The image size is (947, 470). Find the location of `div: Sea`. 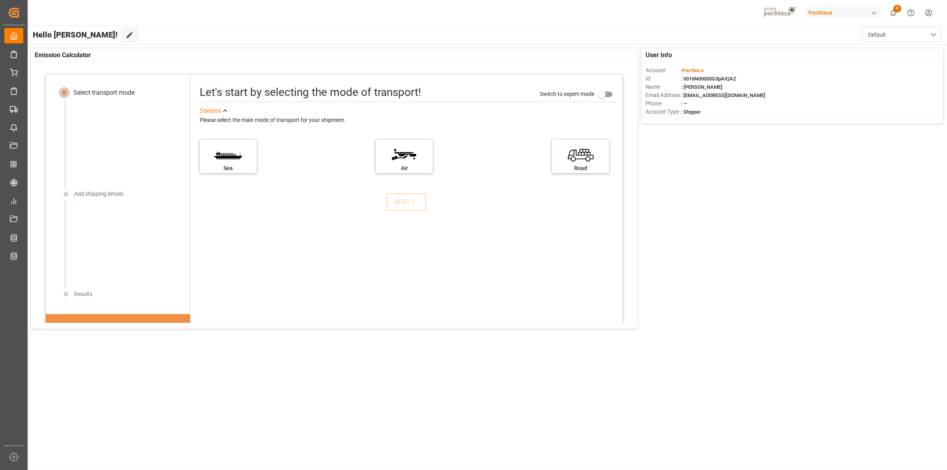

div: Sea is located at coordinates (228, 168).